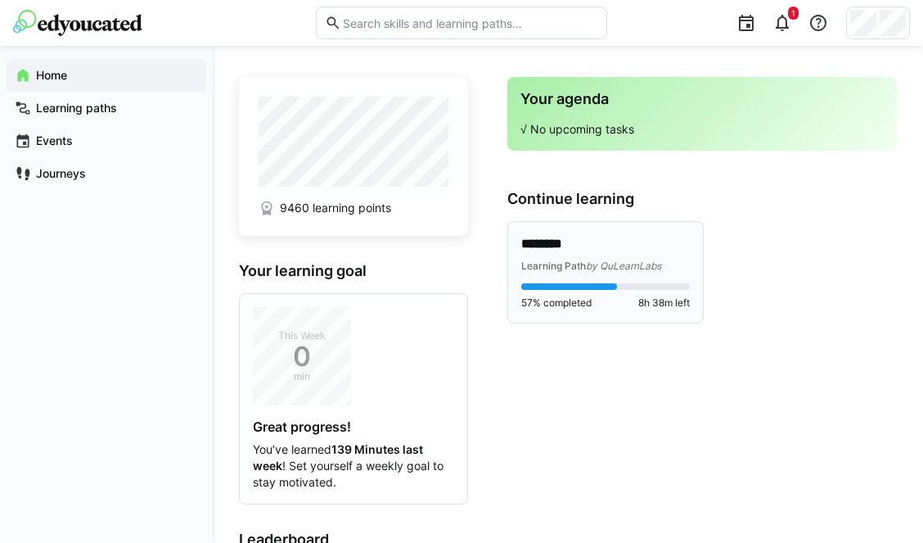 This screenshot has width=923, height=543. What do you see at coordinates (557, 303) in the screenshot?
I see `span: 57% completed` at bounding box center [557, 303].